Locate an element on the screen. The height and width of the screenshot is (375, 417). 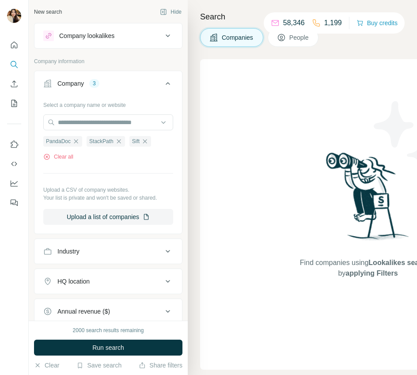
button: Save search is located at coordinates (99, 366).